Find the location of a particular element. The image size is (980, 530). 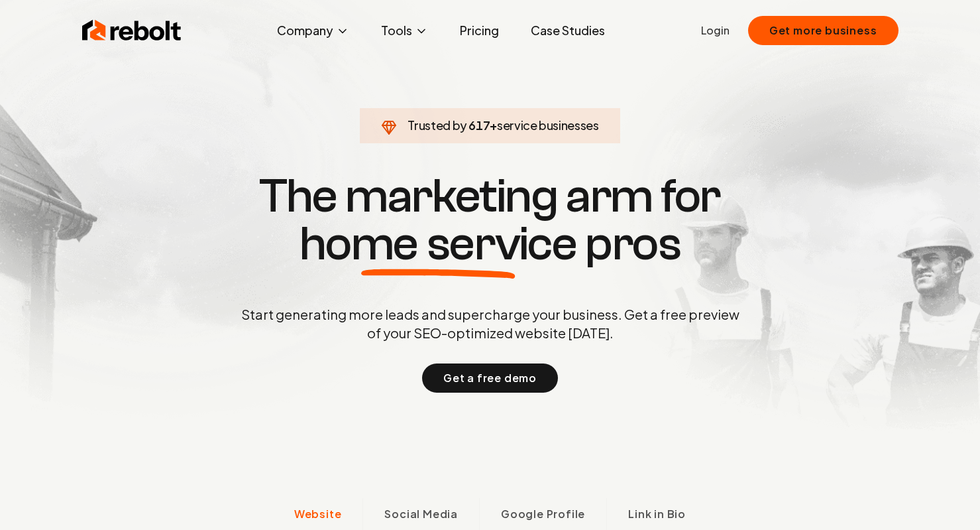

span: Trusted by is located at coordinates (436, 125).